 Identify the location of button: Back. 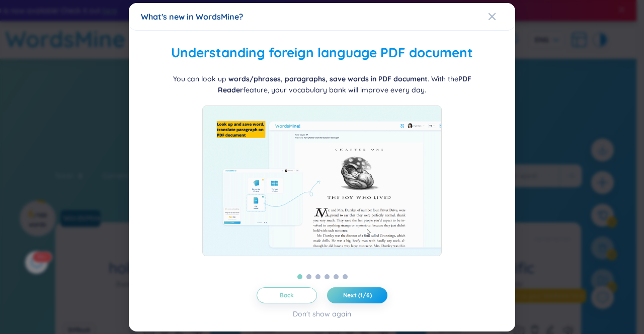
(287, 295).